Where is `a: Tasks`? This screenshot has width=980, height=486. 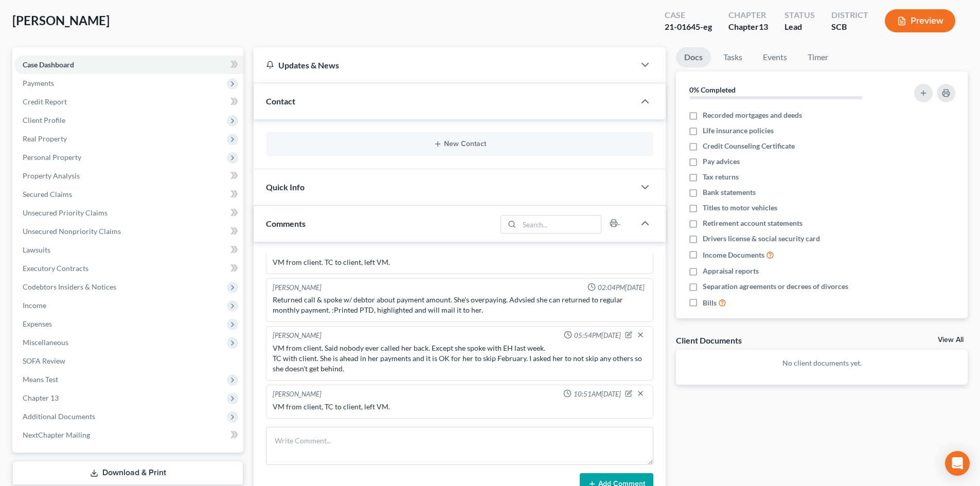 a: Tasks is located at coordinates (733, 57).